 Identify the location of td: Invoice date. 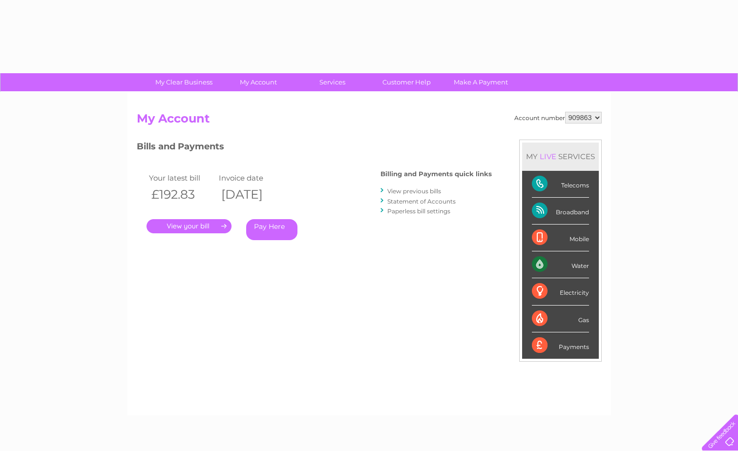
(252, 178).